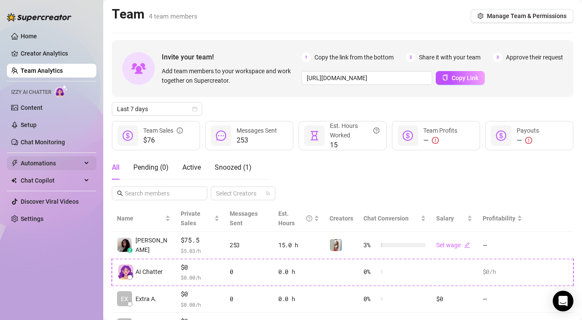  I want to click on span: Active, so click(191, 167).